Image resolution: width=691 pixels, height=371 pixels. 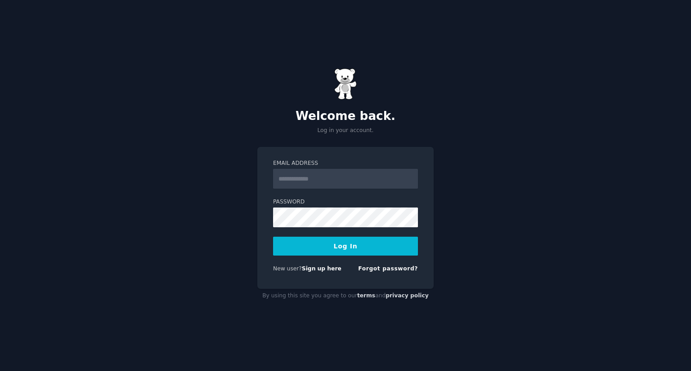 What do you see at coordinates (345, 116) in the screenshot?
I see `h2: Welcome back.` at bounding box center [345, 116].